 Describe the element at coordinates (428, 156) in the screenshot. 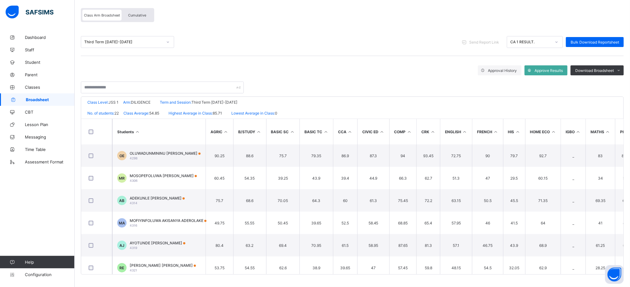

I see `td: 93.45` at that location.